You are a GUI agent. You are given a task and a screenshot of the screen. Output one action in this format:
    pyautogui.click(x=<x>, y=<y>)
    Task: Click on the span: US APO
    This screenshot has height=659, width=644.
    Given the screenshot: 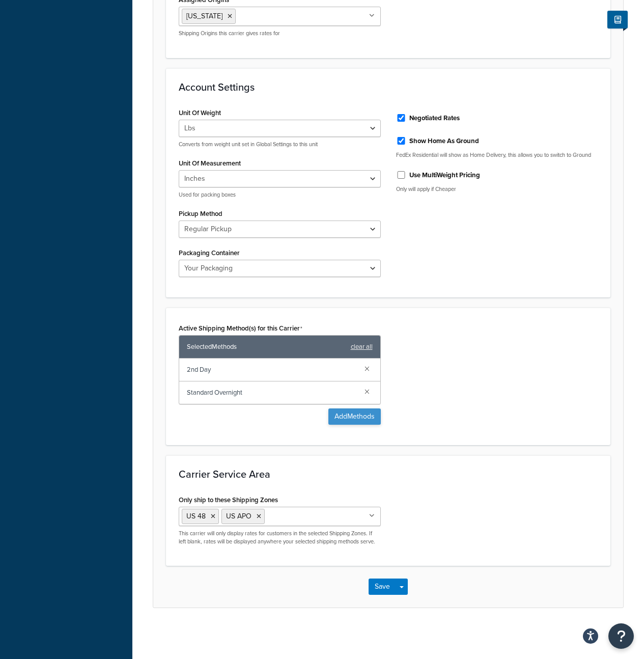 What is the action you would take?
    pyautogui.click(x=239, y=516)
    